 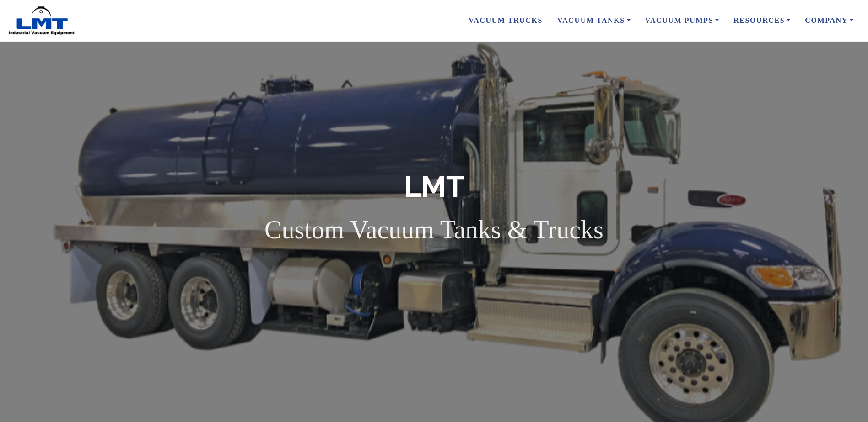 I want to click on img: LMT, so click(x=42, y=20).